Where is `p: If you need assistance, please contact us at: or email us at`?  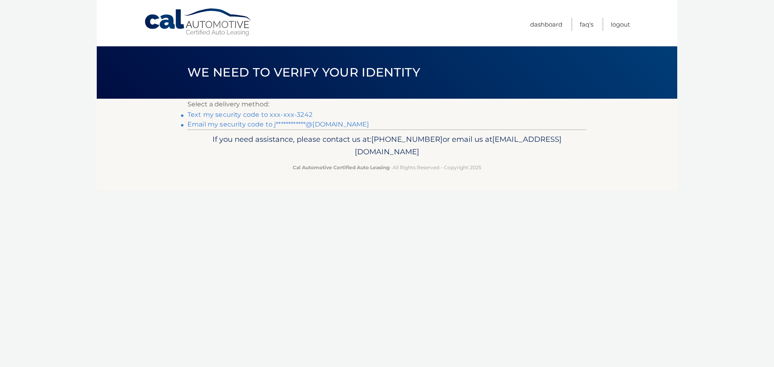
p: If you need assistance, please contact us at: or email us at is located at coordinates (387, 146).